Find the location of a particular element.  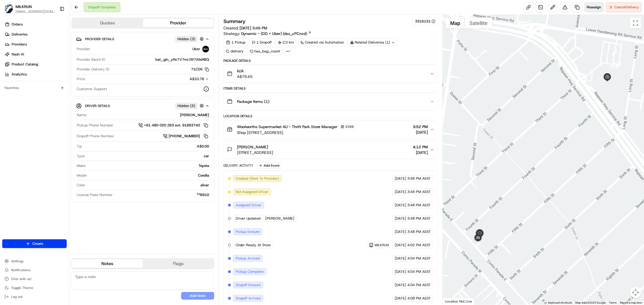

div: car is located at coordinates (148, 156).